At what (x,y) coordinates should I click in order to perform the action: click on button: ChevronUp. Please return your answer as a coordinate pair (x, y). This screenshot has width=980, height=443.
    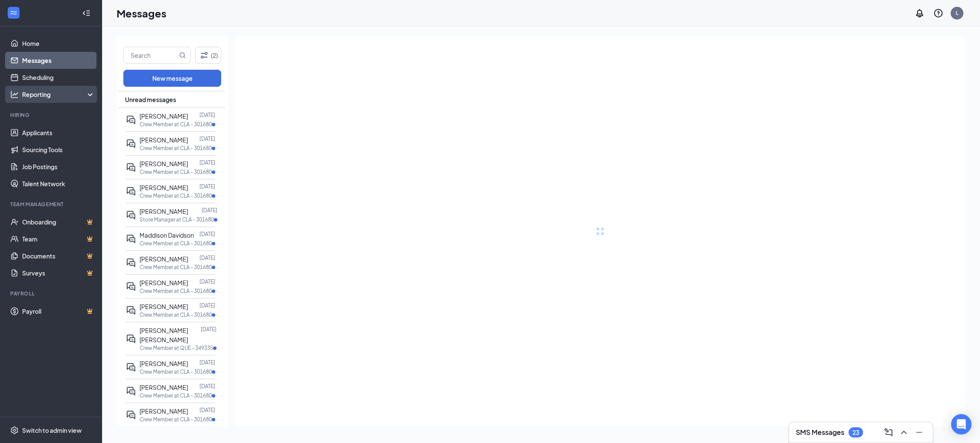
    Looking at the image, I should click on (904, 432).